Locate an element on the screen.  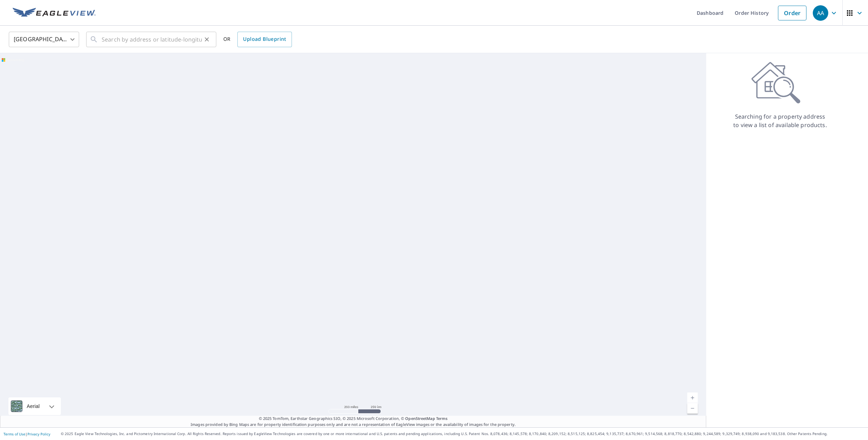
div: AA is located at coordinates (821, 13).